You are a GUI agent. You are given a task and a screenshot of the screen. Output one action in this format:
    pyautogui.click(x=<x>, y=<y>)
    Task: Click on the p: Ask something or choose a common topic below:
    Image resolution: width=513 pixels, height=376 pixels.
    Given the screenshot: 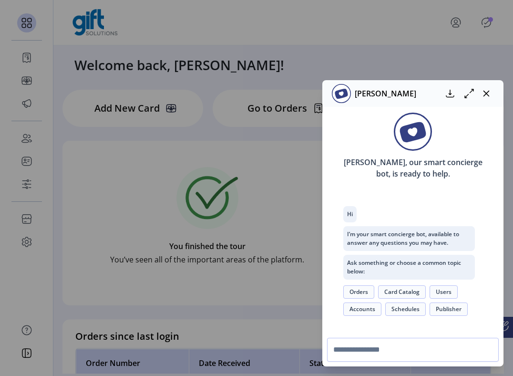 What is the action you would take?
    pyautogui.click(x=409, y=267)
    